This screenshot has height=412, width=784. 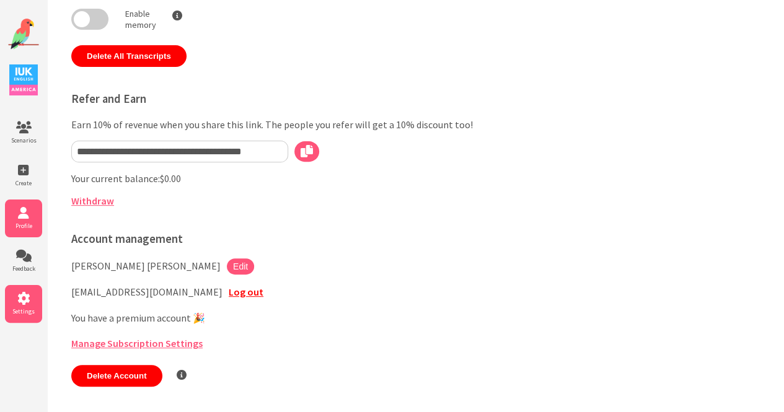 What do you see at coordinates (277, 318) in the screenshot?
I see `p: You have a premium account 🎉` at bounding box center [277, 318].